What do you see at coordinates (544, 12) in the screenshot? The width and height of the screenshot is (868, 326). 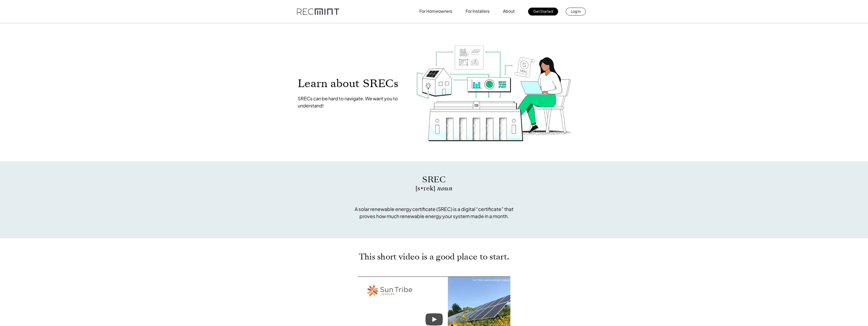 I see `a: Get Started` at bounding box center [544, 12].